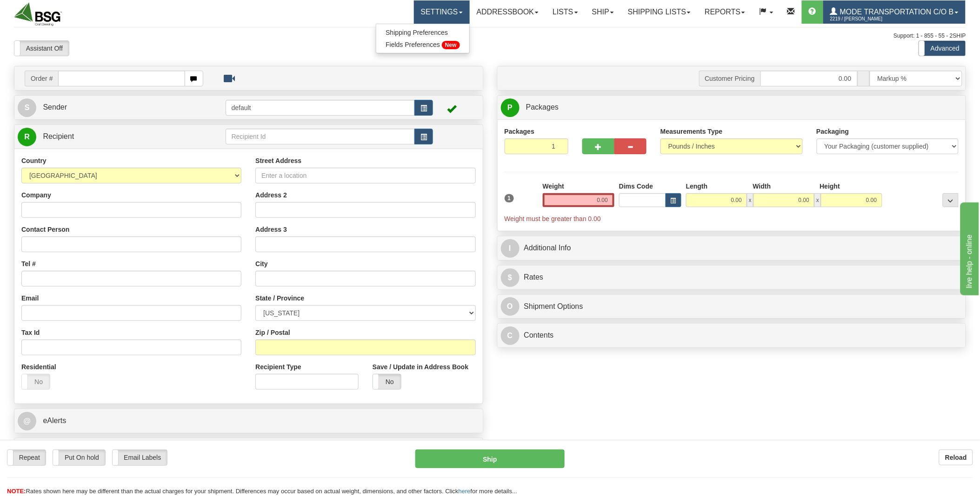 This screenshot has height=496, width=980. Describe the element at coordinates (510, 248) in the screenshot. I see `span: I` at that location.